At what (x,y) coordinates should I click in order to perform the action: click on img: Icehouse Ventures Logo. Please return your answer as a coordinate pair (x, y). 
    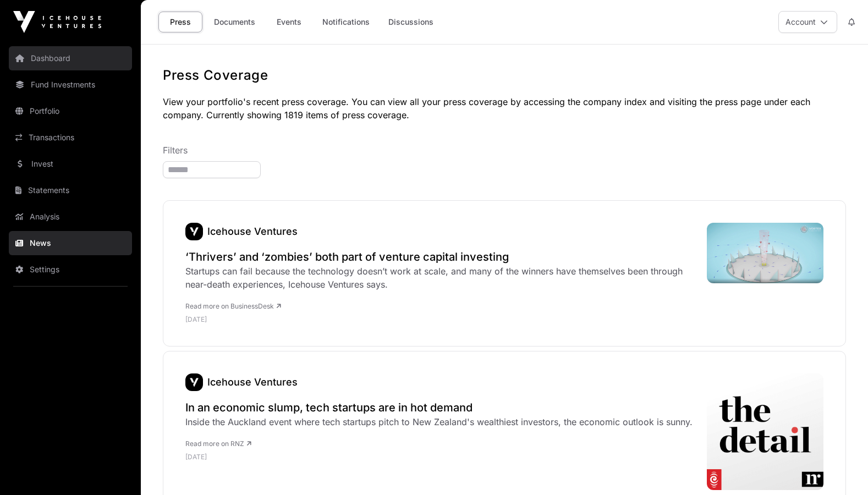
    Looking at the image, I should click on (57, 22).